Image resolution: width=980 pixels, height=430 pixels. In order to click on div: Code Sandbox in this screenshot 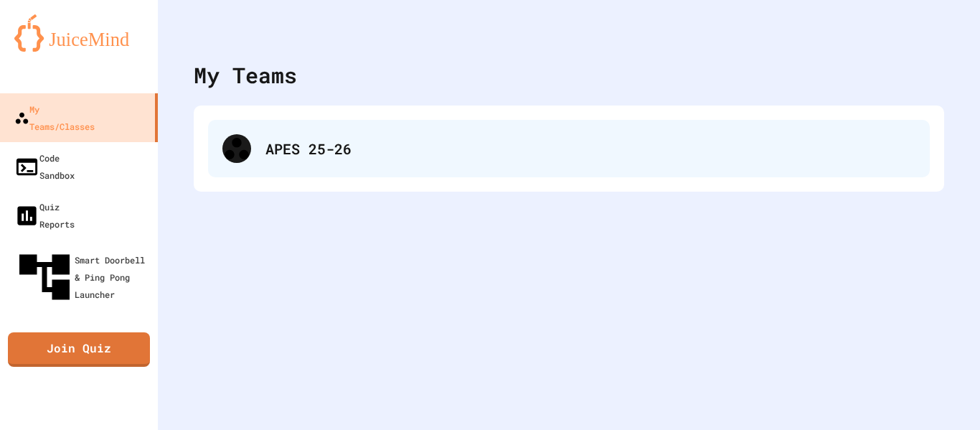, I will do `click(45, 166)`.